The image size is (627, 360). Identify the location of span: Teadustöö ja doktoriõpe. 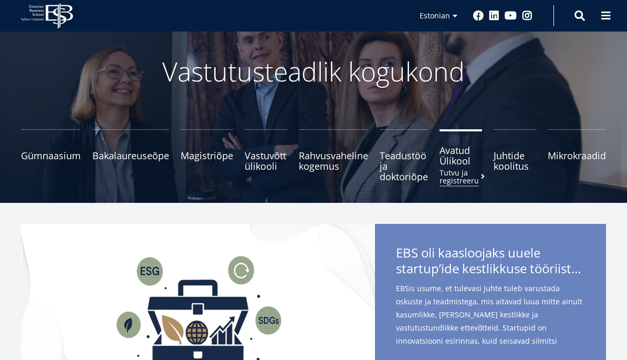
(404, 166).